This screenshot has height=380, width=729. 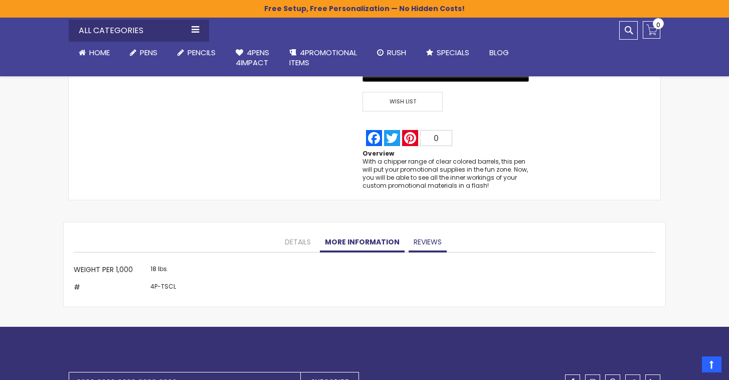 I want to click on a: Pinterest0, so click(x=427, y=138).